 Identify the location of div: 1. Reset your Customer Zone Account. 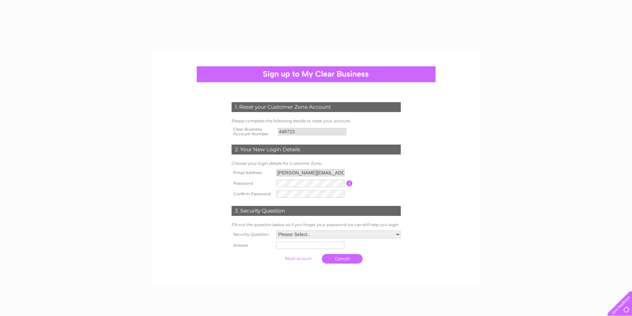
(316, 107).